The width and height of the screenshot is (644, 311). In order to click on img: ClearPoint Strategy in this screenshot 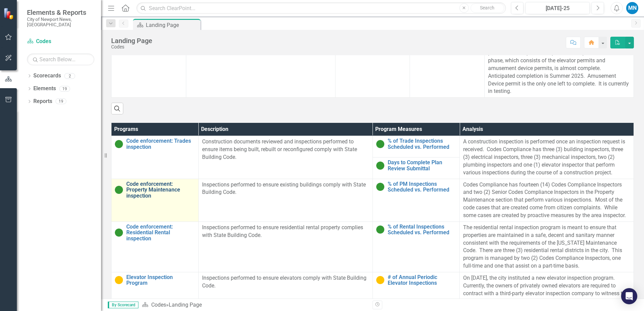, I will do `click(9, 13)`.